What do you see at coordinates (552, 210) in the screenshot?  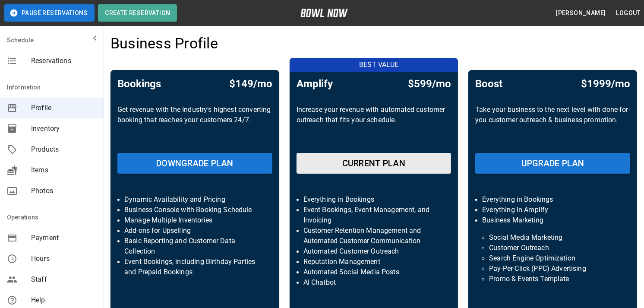 I see `p: Everything in Amplify` at bounding box center [552, 210].